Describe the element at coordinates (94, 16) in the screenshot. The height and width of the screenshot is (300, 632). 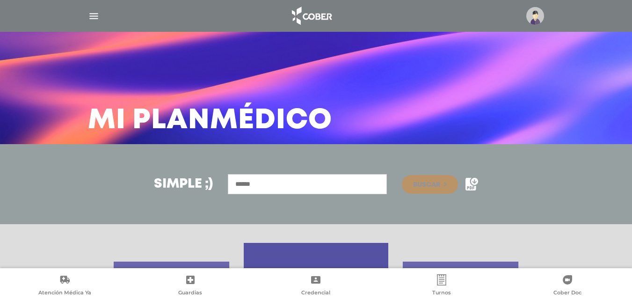
I see `img: Cober_menu-lines-white.svg` at that location.